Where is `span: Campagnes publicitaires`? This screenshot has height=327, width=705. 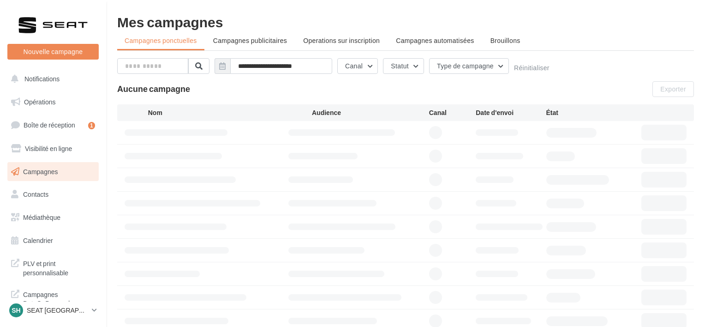
span: Campagnes publicitaires is located at coordinates (250, 40).